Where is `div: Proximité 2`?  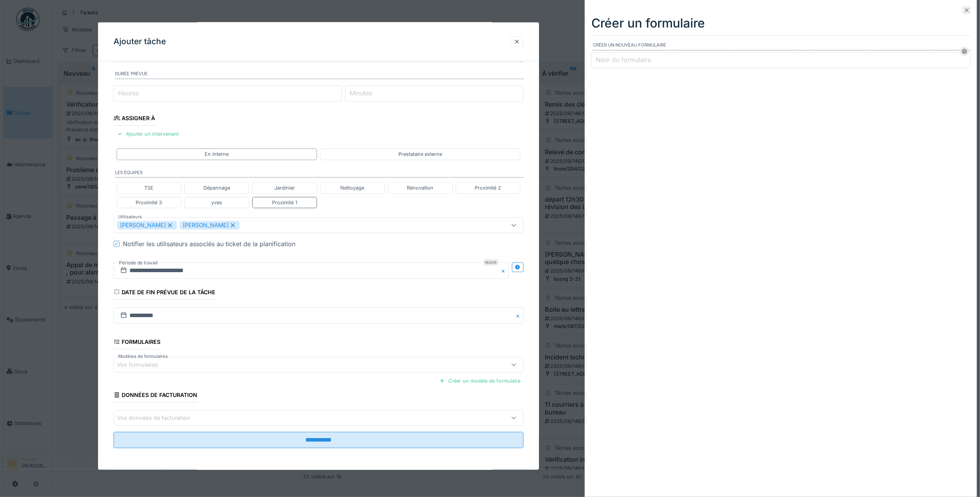
div: Proximité 2 is located at coordinates (488, 187).